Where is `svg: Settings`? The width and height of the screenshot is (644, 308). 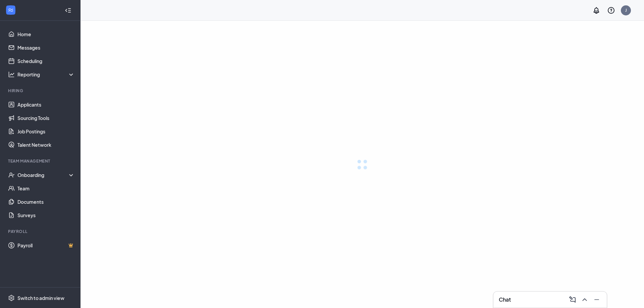
svg: Settings is located at coordinates (11, 298).